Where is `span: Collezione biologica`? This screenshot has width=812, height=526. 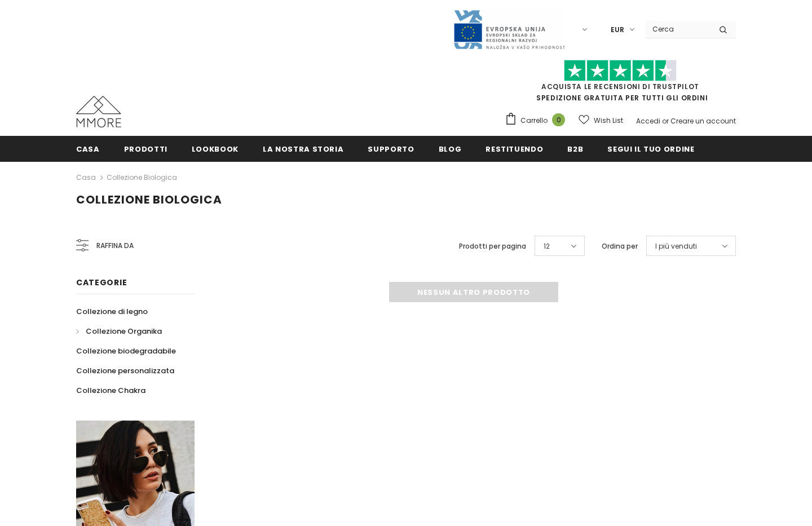
span: Collezione biologica is located at coordinates (148, 200).